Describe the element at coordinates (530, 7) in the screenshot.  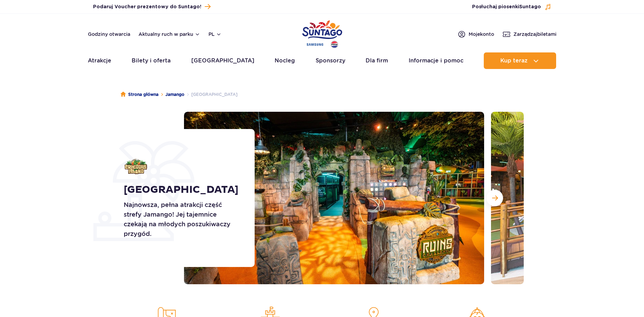
I see `span: Suntago` at that location.